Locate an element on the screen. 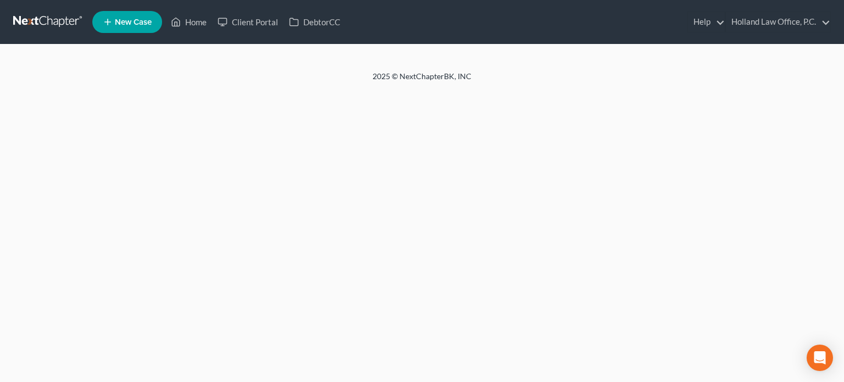 The image size is (844, 382). a: Home is located at coordinates (188, 22).